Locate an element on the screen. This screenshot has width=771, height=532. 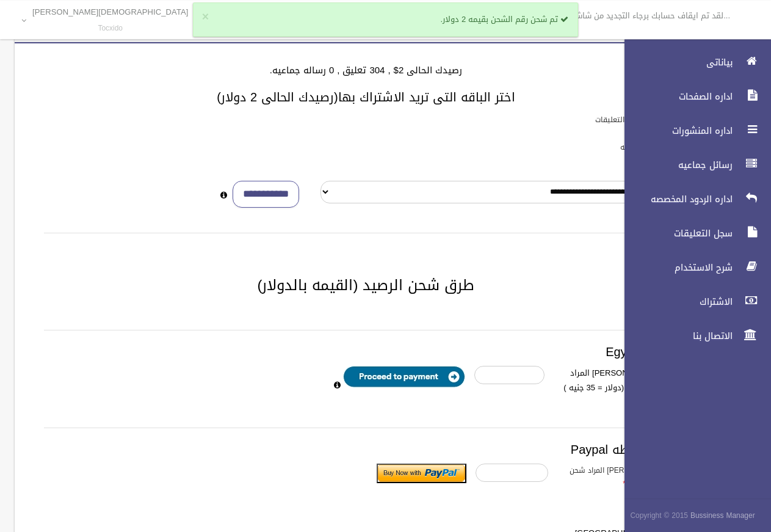
a: شرح الاستخدام is located at coordinates (693, 268).